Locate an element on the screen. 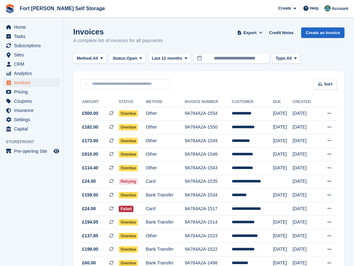 Image resolution: width=354 pixels, height=266 pixels. span: Settings is located at coordinates (33, 119).